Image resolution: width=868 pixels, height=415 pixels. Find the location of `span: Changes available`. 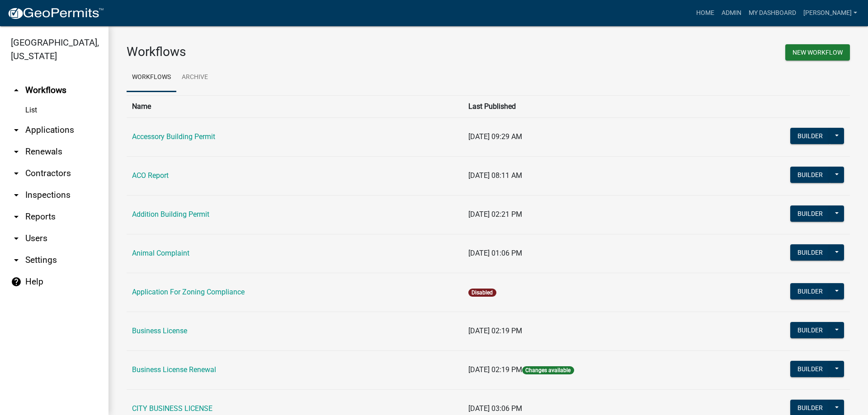

span: Changes available is located at coordinates (547, 371).